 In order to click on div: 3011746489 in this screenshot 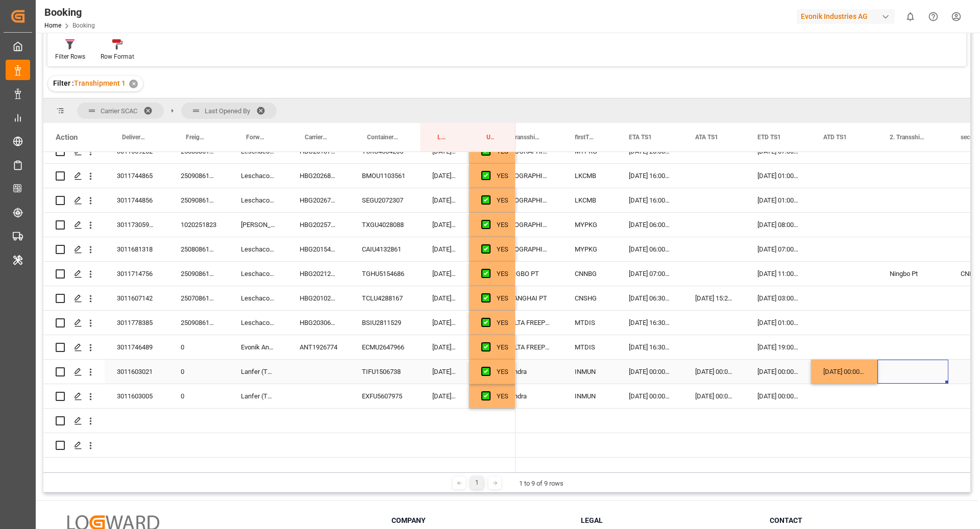, I will do `click(136, 347)`.